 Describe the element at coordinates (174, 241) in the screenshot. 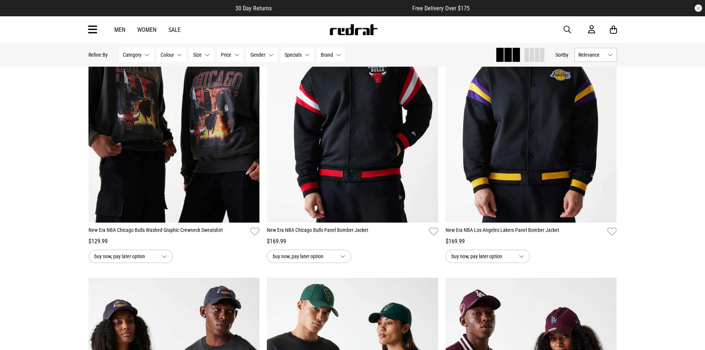

I see `div: $129.99` at that location.